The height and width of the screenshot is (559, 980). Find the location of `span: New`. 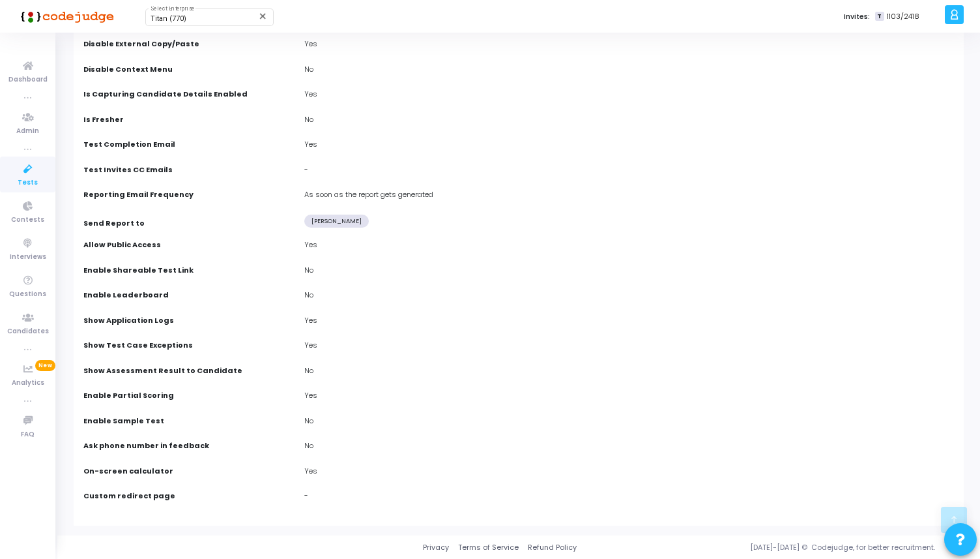

span: New is located at coordinates (45, 366).